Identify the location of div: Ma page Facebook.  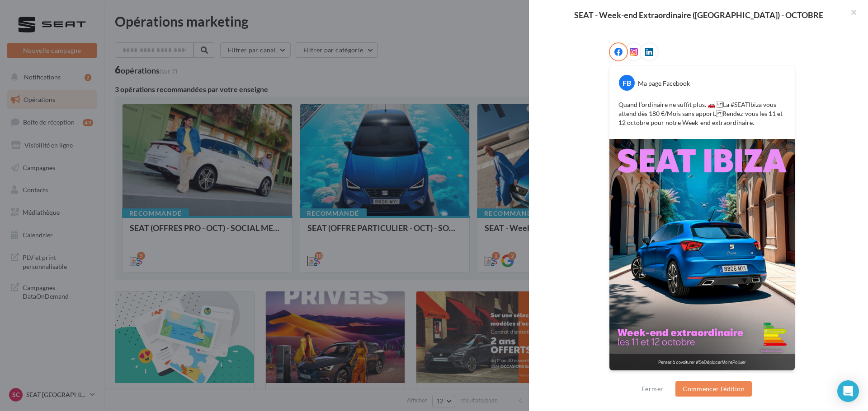
(664, 83).